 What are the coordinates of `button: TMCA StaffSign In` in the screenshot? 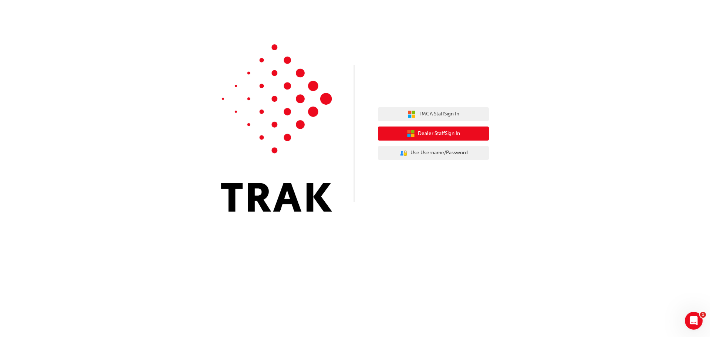 It's located at (433, 114).